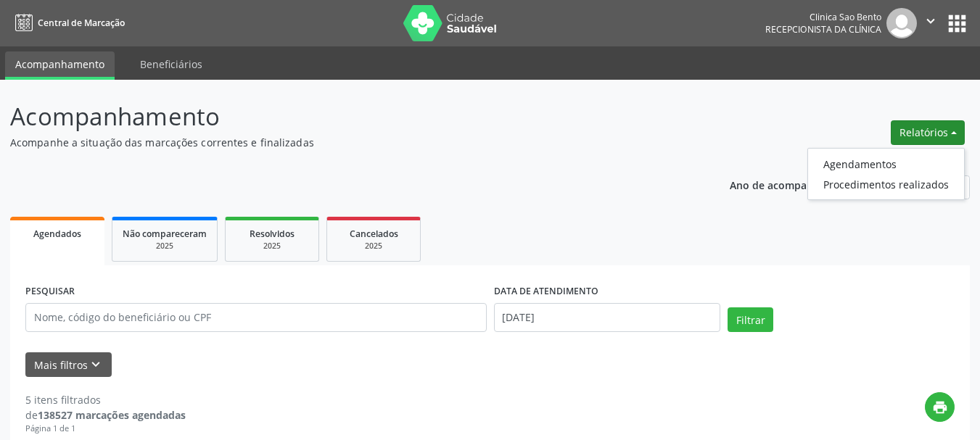  Describe the element at coordinates (886, 184) in the screenshot. I see `a: Procedimentos realizados` at that location.